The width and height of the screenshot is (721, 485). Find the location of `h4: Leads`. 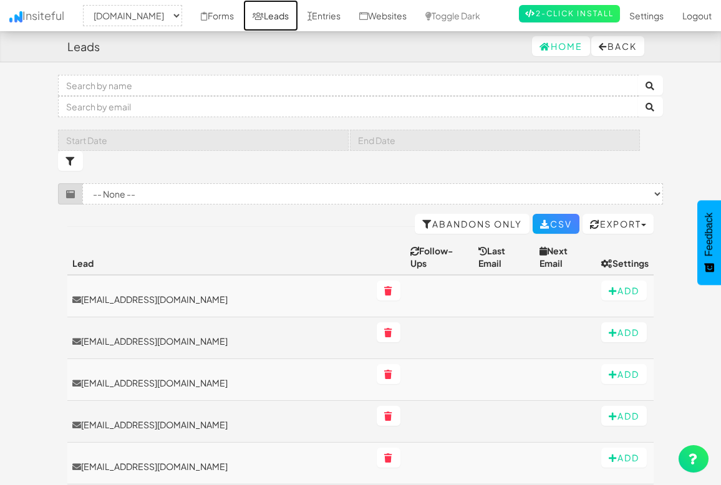

h4: Leads is located at coordinates (84, 47).